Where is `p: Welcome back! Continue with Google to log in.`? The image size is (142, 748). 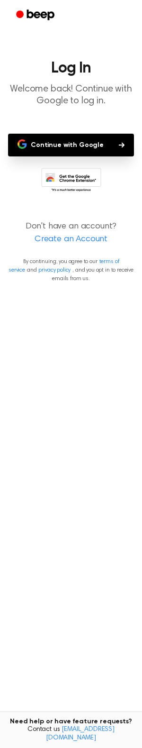
p: Welcome back! Continue with Google to log in. is located at coordinates (71, 95).